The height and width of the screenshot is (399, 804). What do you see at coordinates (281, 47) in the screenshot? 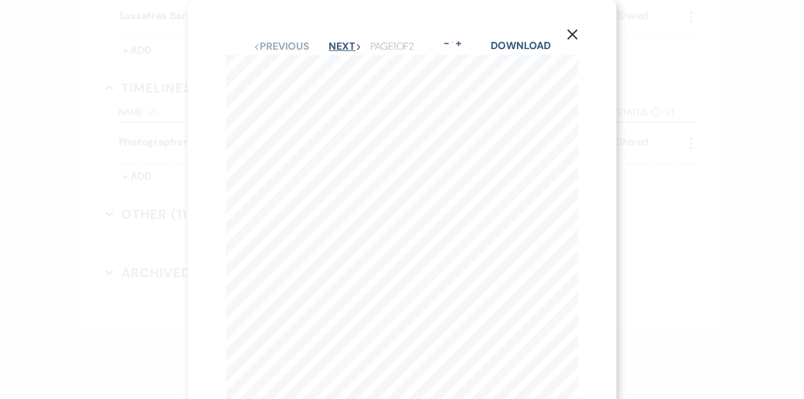
I see `button: Previous` at bounding box center [281, 47].